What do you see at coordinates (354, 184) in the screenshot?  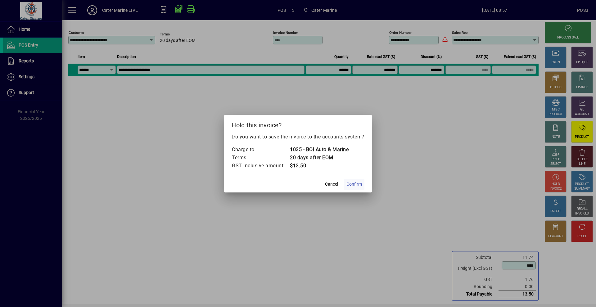 I see `span: Confirm` at bounding box center [354, 184].